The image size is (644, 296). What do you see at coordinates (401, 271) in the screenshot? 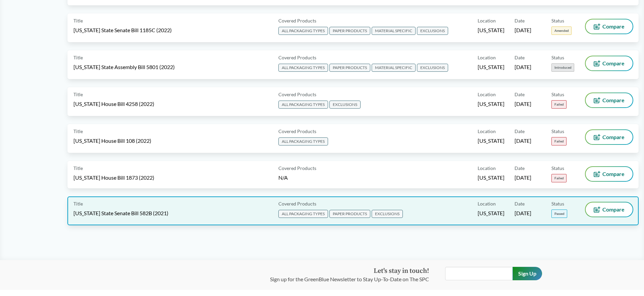
I see `strong: Let's stay in touch!` at bounding box center [401, 271].